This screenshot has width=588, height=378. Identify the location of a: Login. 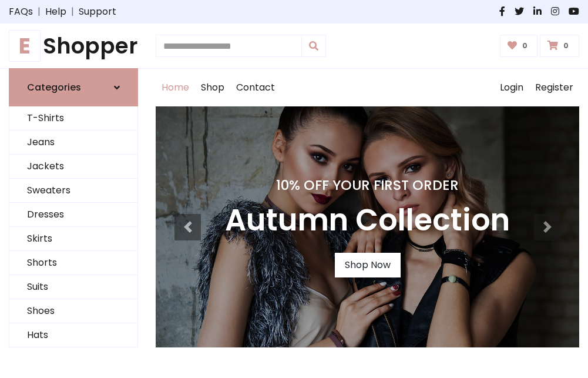
(512, 87).